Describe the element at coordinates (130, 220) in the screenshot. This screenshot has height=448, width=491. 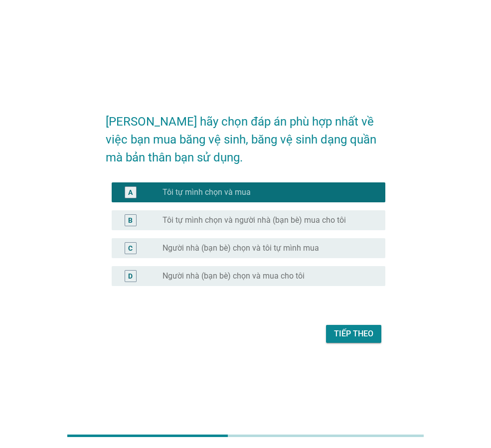
I see `div: B` at that location.